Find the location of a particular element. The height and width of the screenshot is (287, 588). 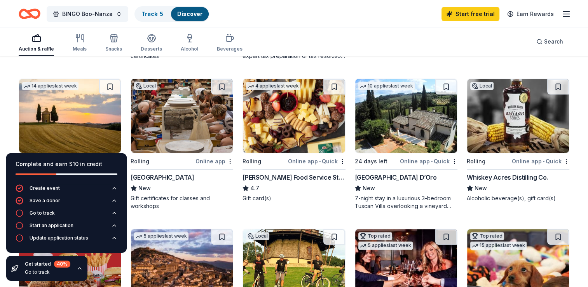

a: Track· 5 is located at coordinates (152, 14).